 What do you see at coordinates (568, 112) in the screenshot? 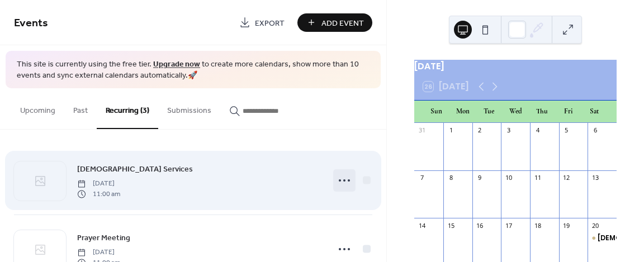
I see `div: Fri` at bounding box center [568, 112].